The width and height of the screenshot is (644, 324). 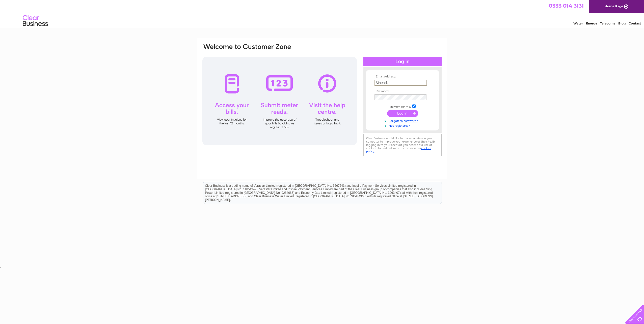 What do you see at coordinates (566, 5) in the screenshot?
I see `span: 0333 014 3131` at bounding box center [566, 5].